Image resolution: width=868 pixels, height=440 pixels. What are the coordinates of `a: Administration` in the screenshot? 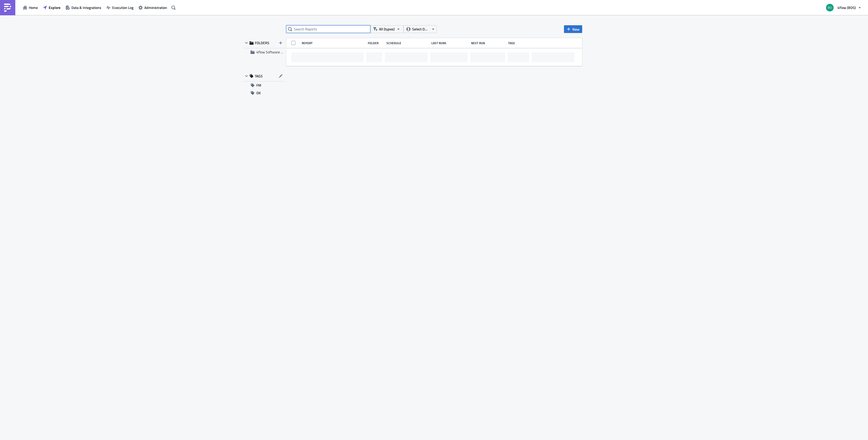 It's located at (153, 7).